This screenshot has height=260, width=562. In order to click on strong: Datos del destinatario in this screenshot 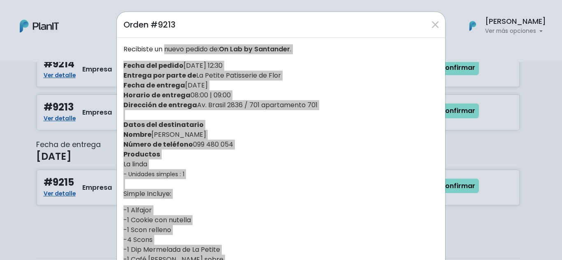, I will do `click(163, 125)`.